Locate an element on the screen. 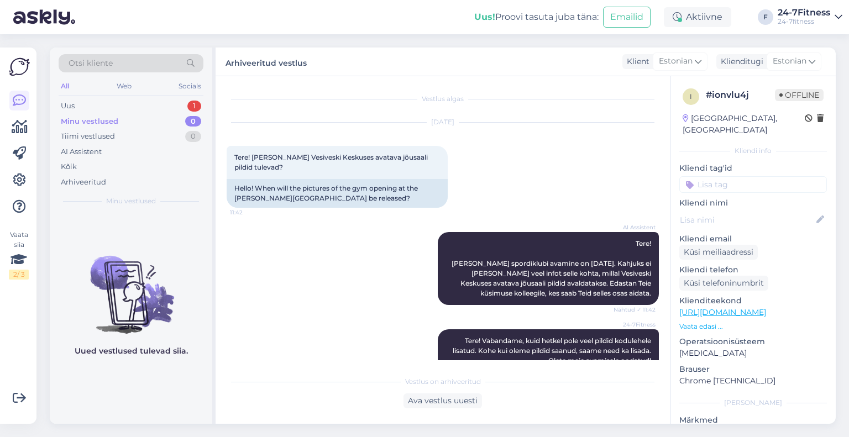 The height and width of the screenshot is (437, 849). p: Vaata edasi ... is located at coordinates (753, 327).